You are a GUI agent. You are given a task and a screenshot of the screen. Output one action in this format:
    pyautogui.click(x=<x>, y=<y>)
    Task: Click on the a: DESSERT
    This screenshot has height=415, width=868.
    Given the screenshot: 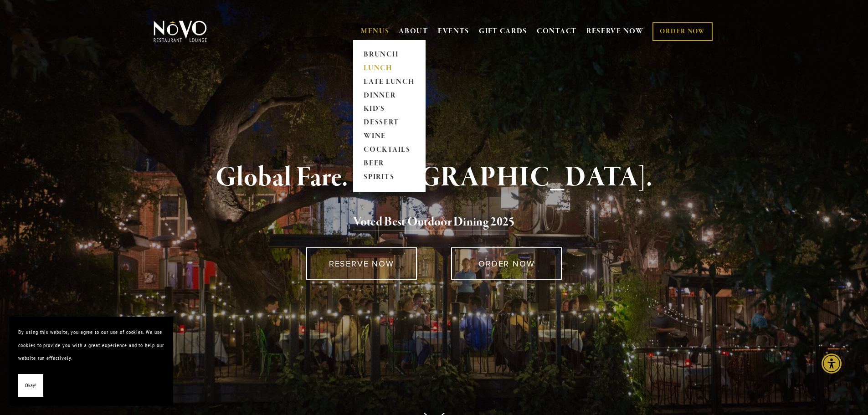 What is the action you would take?
    pyautogui.click(x=389, y=123)
    